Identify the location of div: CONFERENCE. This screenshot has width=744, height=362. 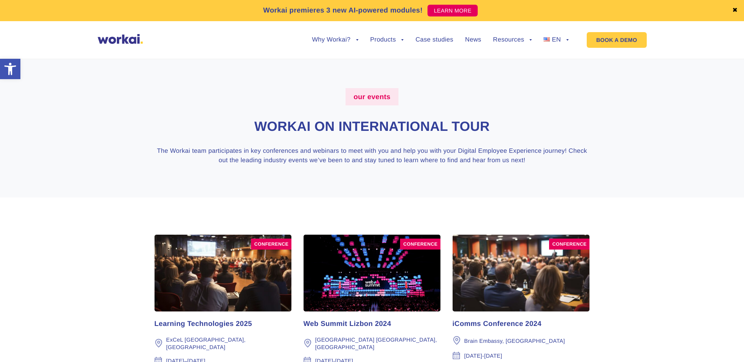
(569, 244).